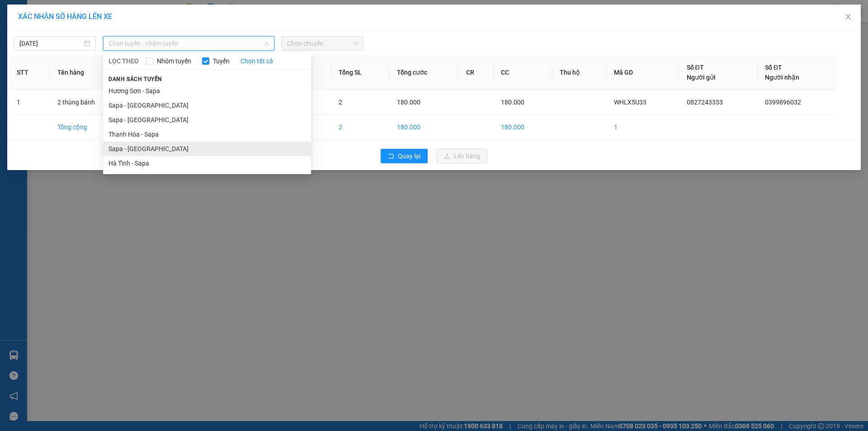 Image resolution: width=868 pixels, height=431 pixels. What do you see at coordinates (51, 43) in the screenshot?
I see `input: 12/09/2025` at bounding box center [51, 43].